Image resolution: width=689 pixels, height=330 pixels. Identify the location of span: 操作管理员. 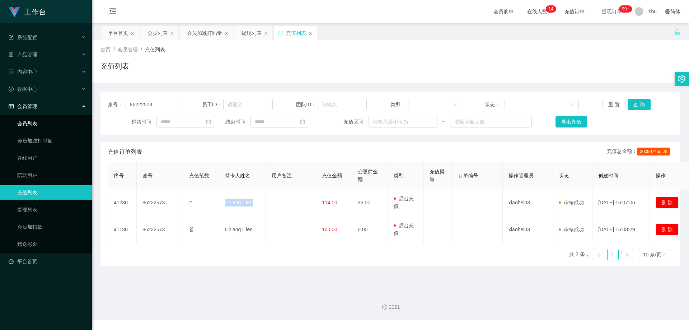
(521, 175).